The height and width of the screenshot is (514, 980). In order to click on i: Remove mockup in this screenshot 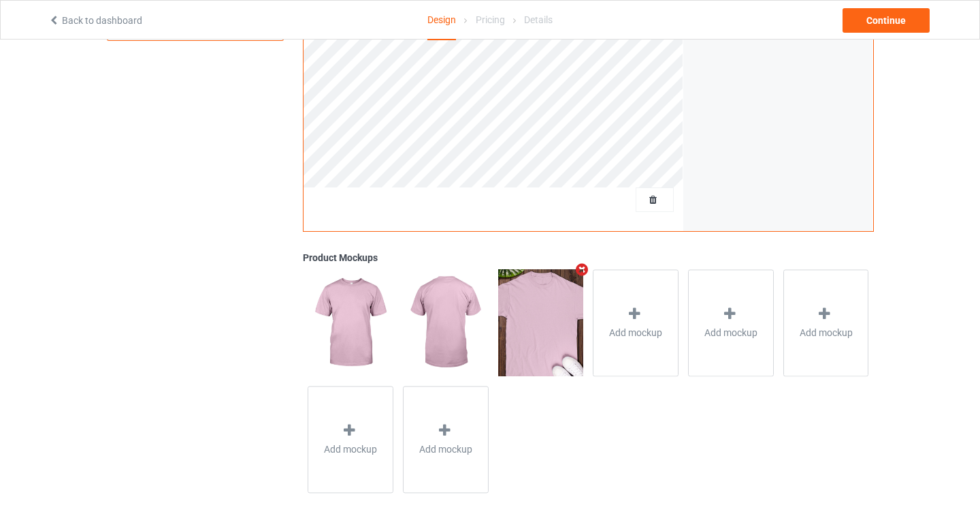, I will do `click(582, 269)`.